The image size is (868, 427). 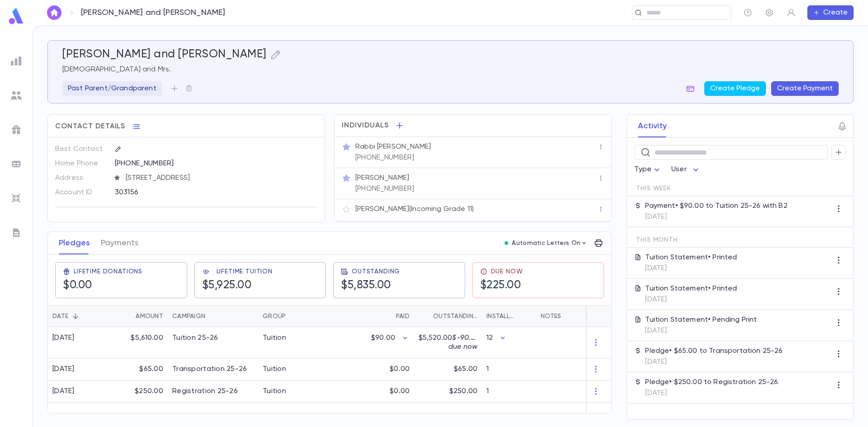 I want to click on img: letters_grey.7941b92b52307dd3b8a917253454ce1c.svg, so click(x=16, y=233).